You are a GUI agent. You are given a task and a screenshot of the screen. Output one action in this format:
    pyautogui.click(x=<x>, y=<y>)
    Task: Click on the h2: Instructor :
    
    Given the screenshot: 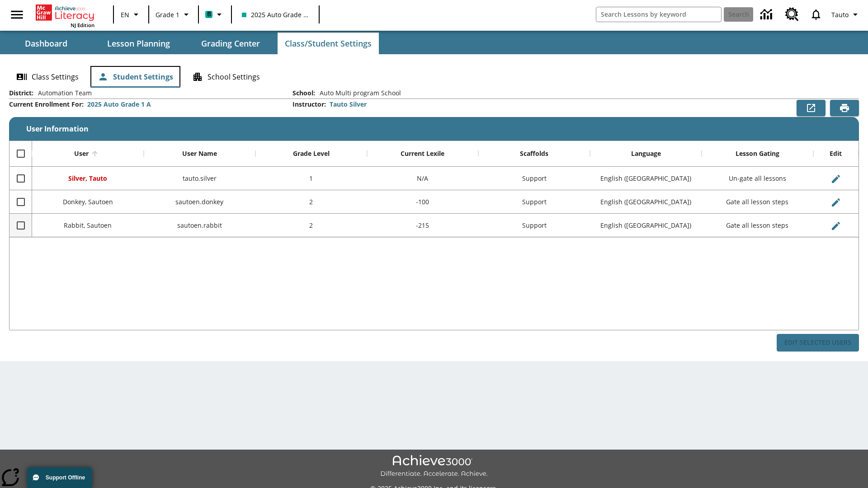 What is the action you would take?
    pyautogui.click(x=309, y=105)
    